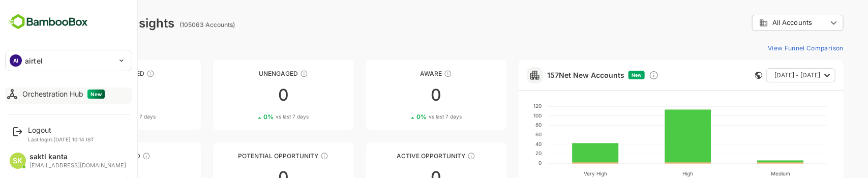 This screenshot has width=868, height=178. Describe the element at coordinates (78, 156) in the screenshot. I see `div: sakti kanta` at that location.